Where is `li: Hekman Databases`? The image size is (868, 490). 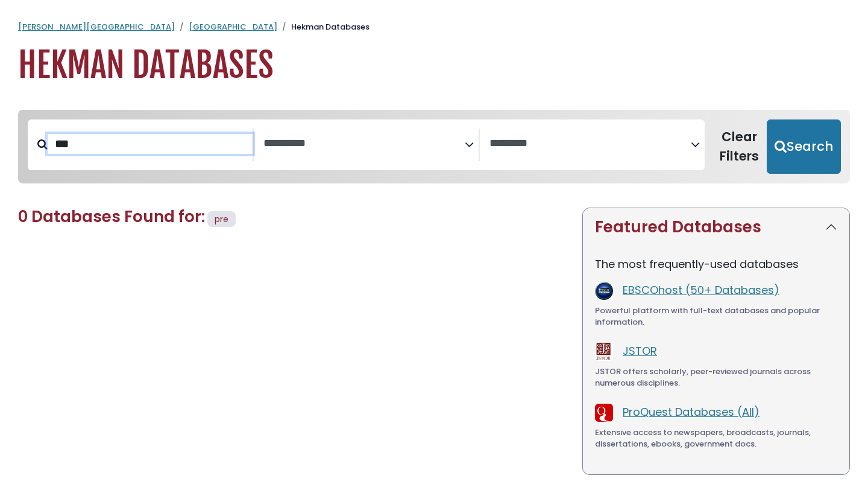 li: Hekman Databases is located at coordinates (323, 27).